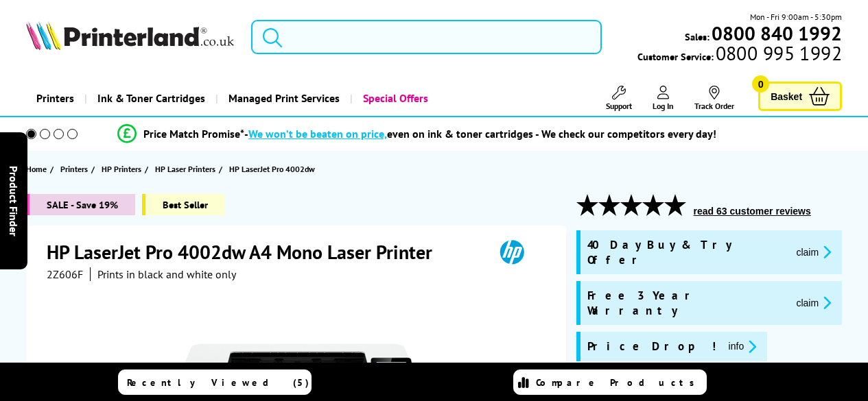  What do you see at coordinates (512, 252) in the screenshot?
I see `img: HP` at bounding box center [512, 252].